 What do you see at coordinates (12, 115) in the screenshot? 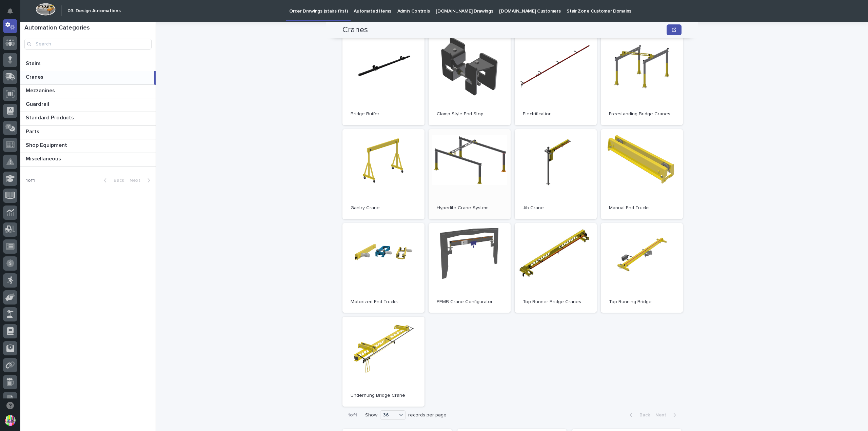
I see `img: Brittany` at bounding box center [12, 115].